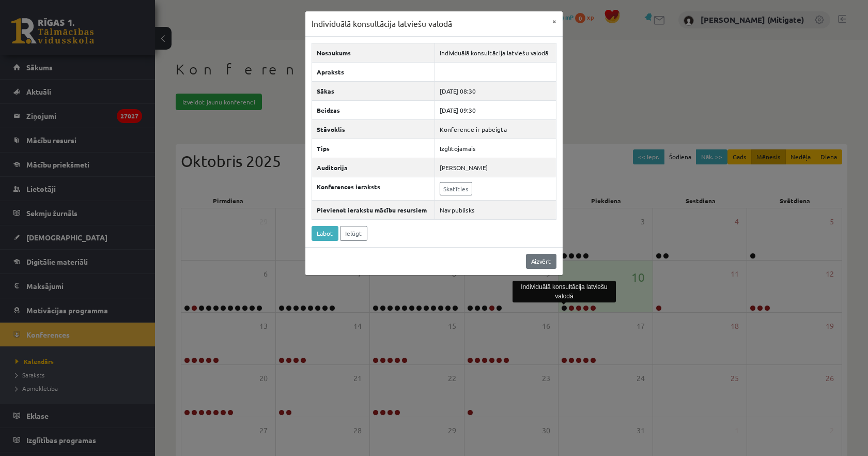 This screenshot has height=456, width=868. Describe the element at coordinates (374, 91) in the screenshot. I see `th: Sākas` at that location.